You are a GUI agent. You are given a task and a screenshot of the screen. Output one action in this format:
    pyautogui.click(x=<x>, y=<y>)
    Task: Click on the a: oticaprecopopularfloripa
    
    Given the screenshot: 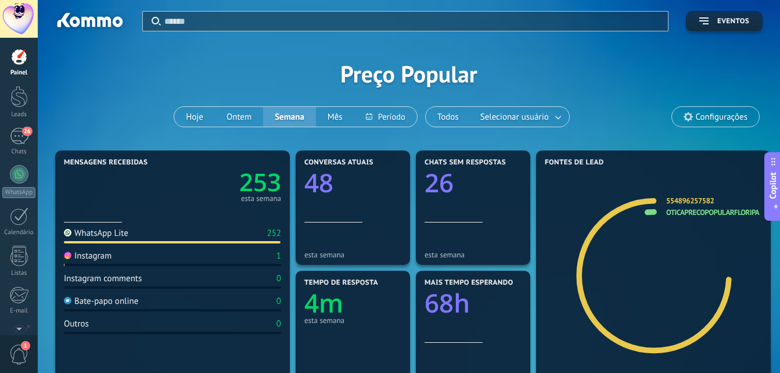 What is the action you would take?
    pyautogui.click(x=713, y=212)
    